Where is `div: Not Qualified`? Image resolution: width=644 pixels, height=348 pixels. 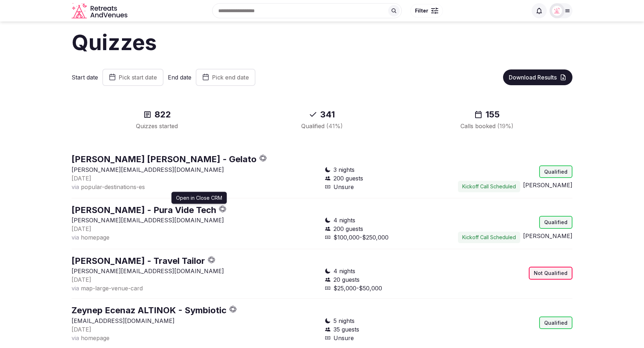
div: Not Qualified is located at coordinates (551, 273).